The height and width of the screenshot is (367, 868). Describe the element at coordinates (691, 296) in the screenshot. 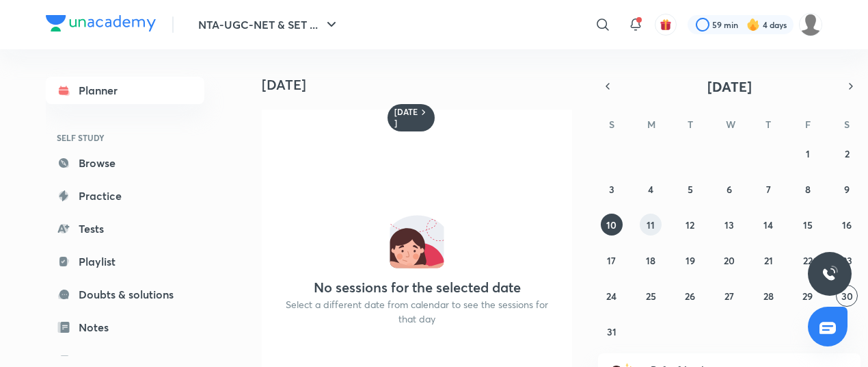

I see `button: August 26, 2025` at that location.